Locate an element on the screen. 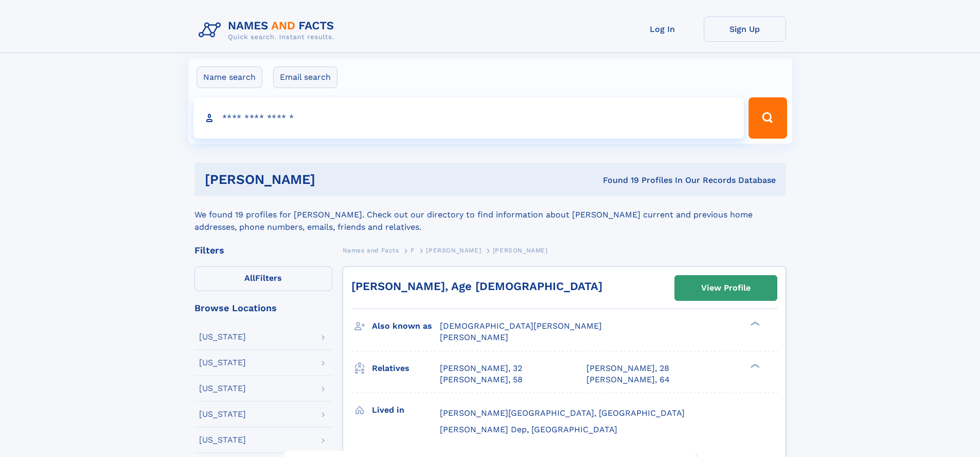  label: Name search is located at coordinates (230, 77).